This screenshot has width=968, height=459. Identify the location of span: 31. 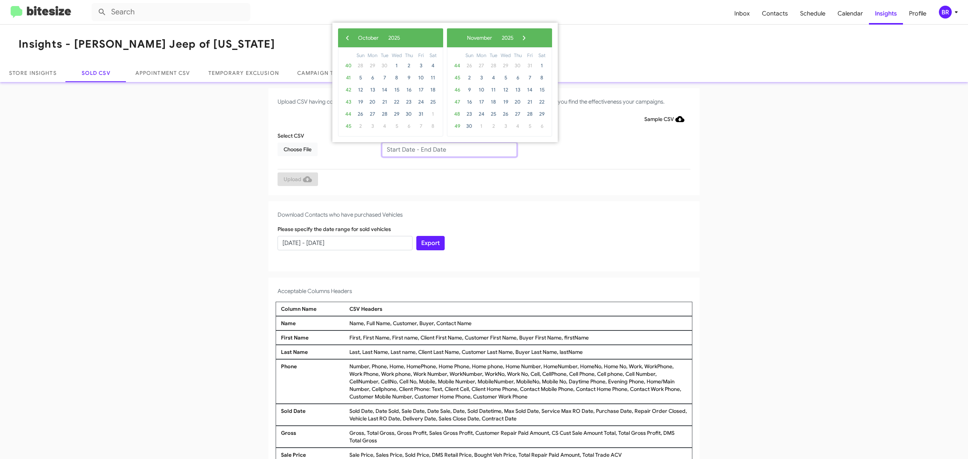
(421, 114).